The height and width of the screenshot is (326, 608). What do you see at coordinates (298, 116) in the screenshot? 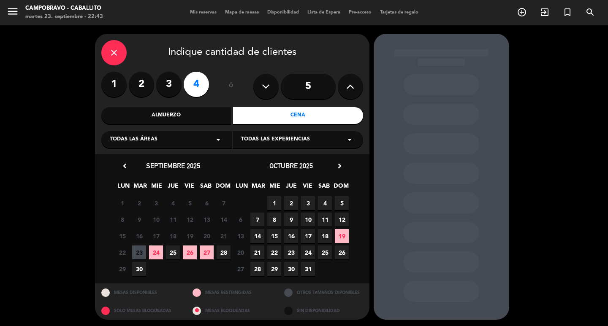
I see `div: Cena` at bounding box center [298, 116].